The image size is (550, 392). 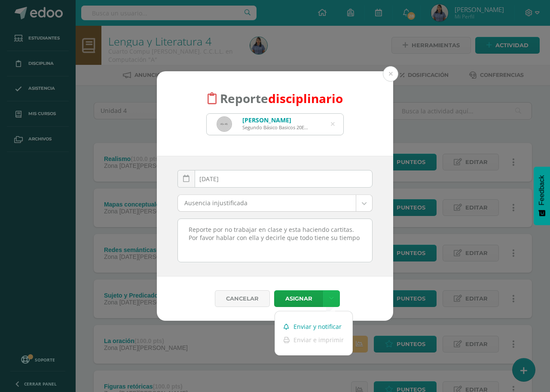 I want to click on button: Asignar, so click(x=299, y=299).